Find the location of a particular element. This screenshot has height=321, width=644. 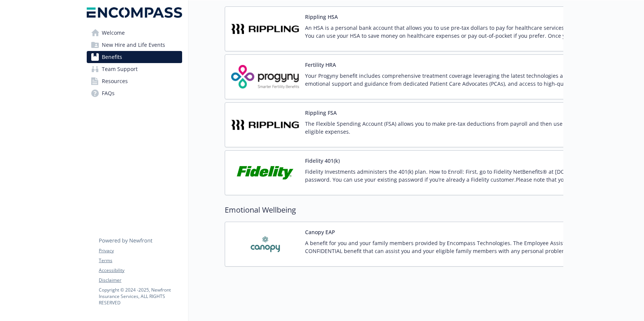

span: Benefits is located at coordinates (112, 57).